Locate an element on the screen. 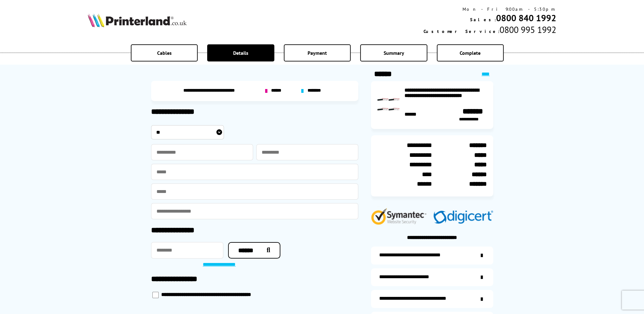  span: Sales: is located at coordinates (483, 20).